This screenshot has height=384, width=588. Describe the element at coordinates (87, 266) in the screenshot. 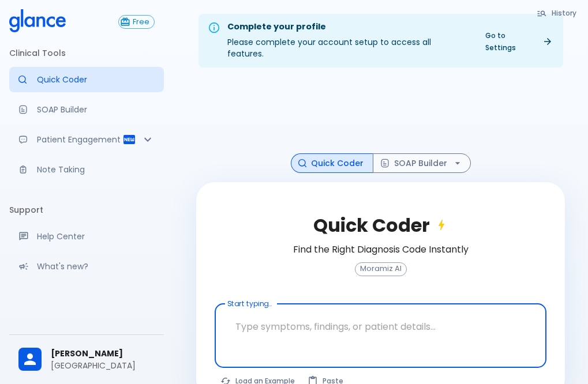

I see `div: Recent updates and feature releases` at that location.